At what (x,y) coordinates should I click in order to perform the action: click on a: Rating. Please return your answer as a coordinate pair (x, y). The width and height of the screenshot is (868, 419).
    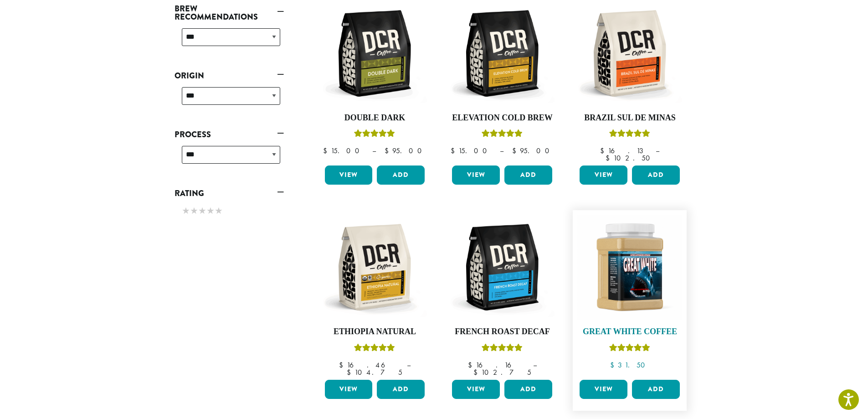
    Looking at the image, I should click on (229, 194).